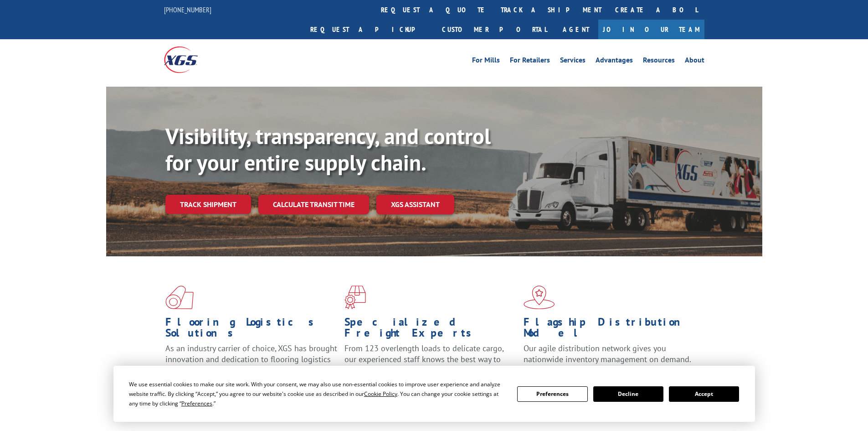 The image size is (868, 431). What do you see at coordinates (209, 204) in the screenshot?
I see `a: Track shipment` at bounding box center [209, 204].